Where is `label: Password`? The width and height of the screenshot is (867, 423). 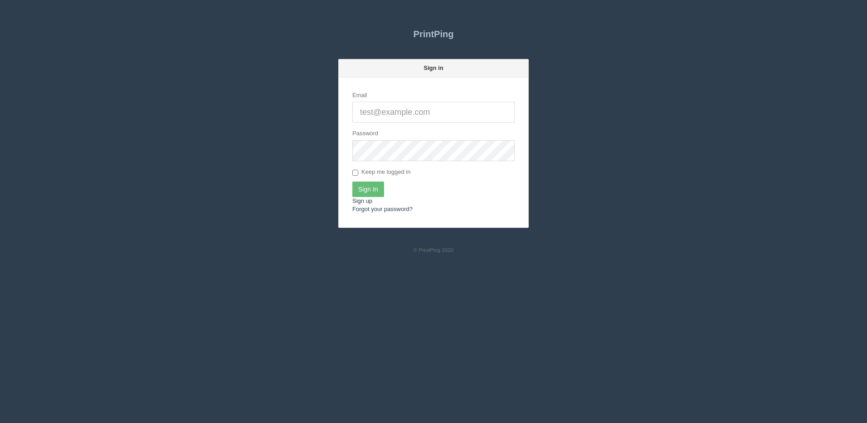 label: Password is located at coordinates (365, 133).